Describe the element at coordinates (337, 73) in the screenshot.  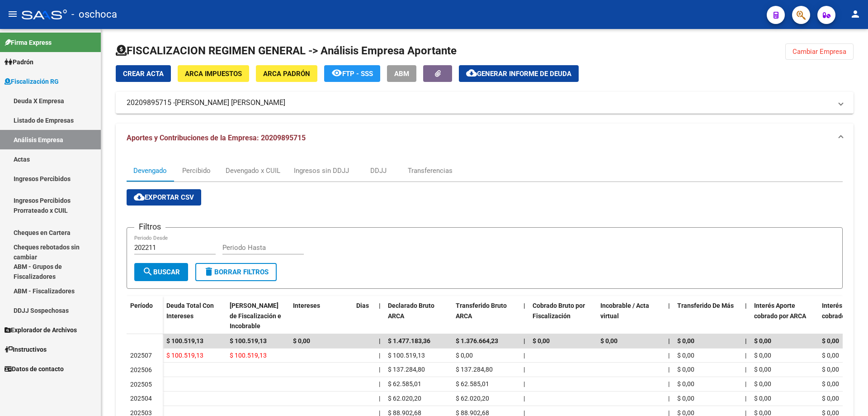
I see `mat-icon: remove_red_eye` at that location.